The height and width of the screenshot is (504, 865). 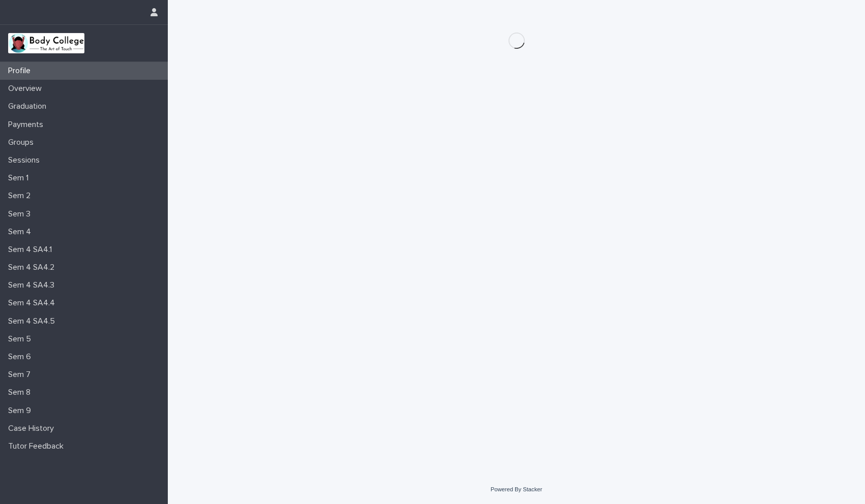 I want to click on p: Sem 4 SA4.2, so click(x=33, y=267).